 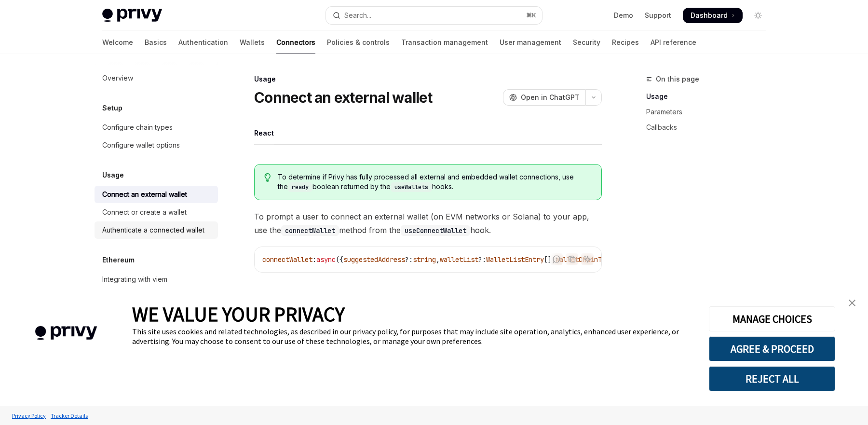 I want to click on code: ready, so click(x=300, y=187).